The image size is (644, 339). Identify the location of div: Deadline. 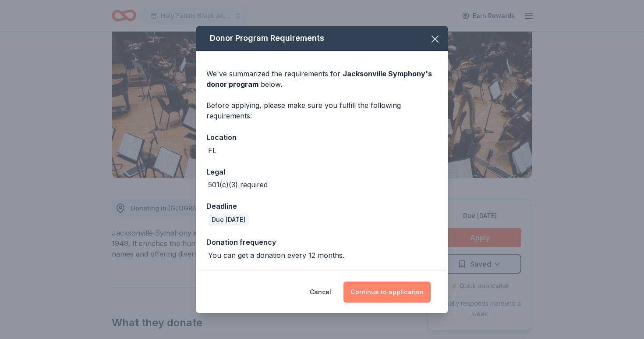
(322, 206).